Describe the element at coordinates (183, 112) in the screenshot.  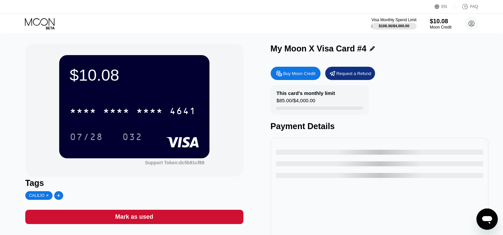
I see `div: 4641` at that location.